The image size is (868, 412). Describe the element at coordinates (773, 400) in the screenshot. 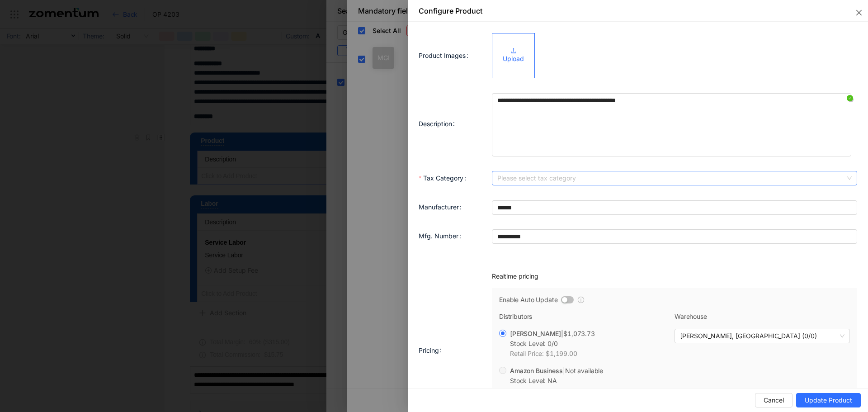

I see `span: Cancel` at that location.